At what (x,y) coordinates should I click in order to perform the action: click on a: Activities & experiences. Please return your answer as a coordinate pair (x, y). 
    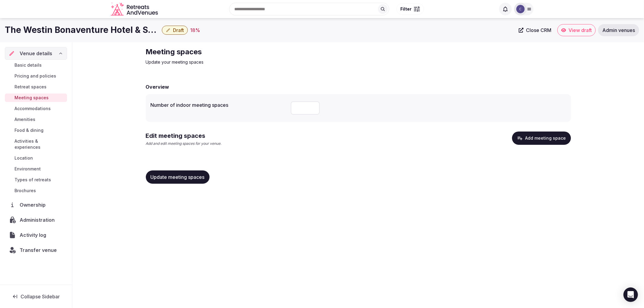
    Looking at the image, I should click on (36, 144).